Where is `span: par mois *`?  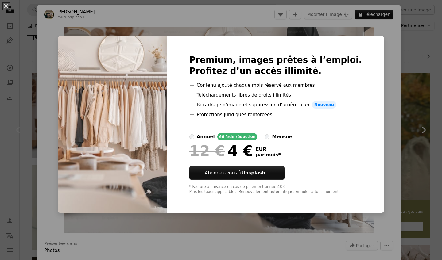 span: par mois * is located at coordinates (268, 155).